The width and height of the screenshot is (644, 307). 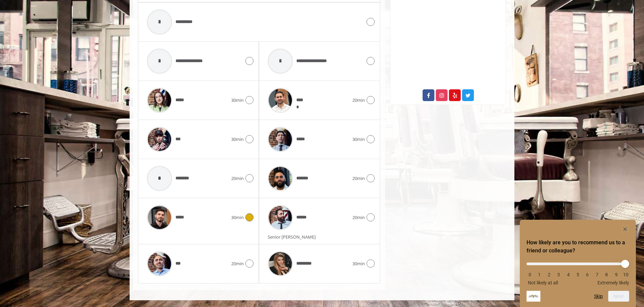 I want to click on button: Hide survey, so click(x=625, y=229).